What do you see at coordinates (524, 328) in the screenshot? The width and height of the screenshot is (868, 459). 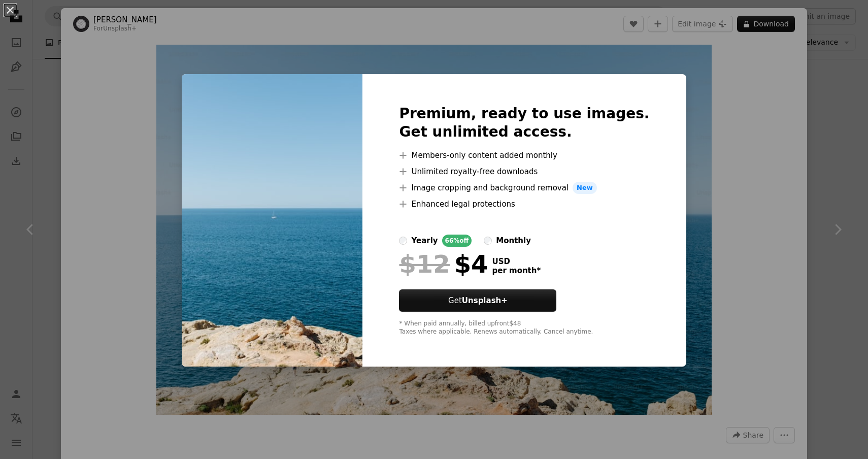 I see `div: * When paid annually, billed upfront $48 Taxes where applicable. Renews automatically. Cancel any...` at bounding box center [524, 328].